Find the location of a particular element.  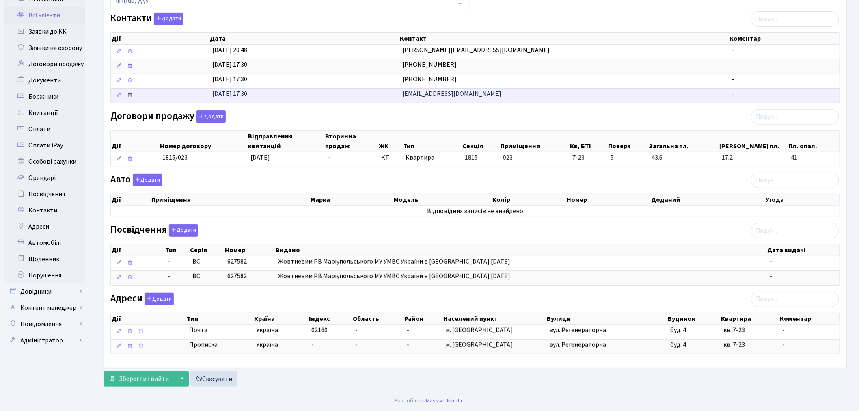

span: 023 is located at coordinates (508, 157).